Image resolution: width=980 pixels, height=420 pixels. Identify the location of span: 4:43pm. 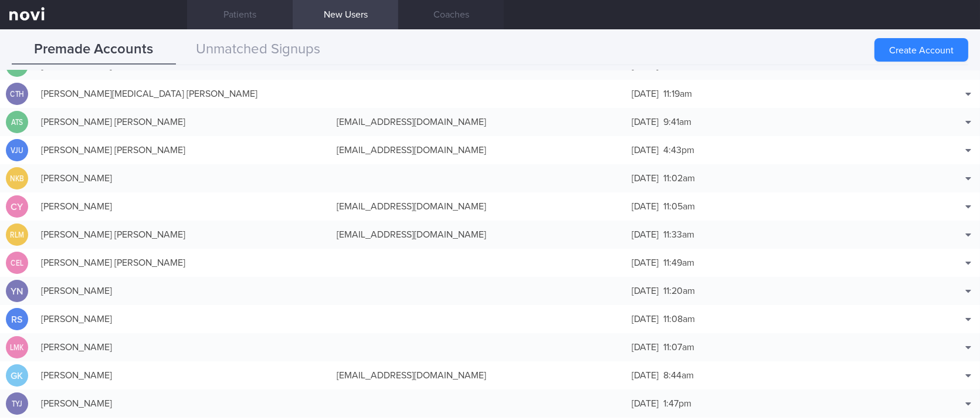
(679, 150).